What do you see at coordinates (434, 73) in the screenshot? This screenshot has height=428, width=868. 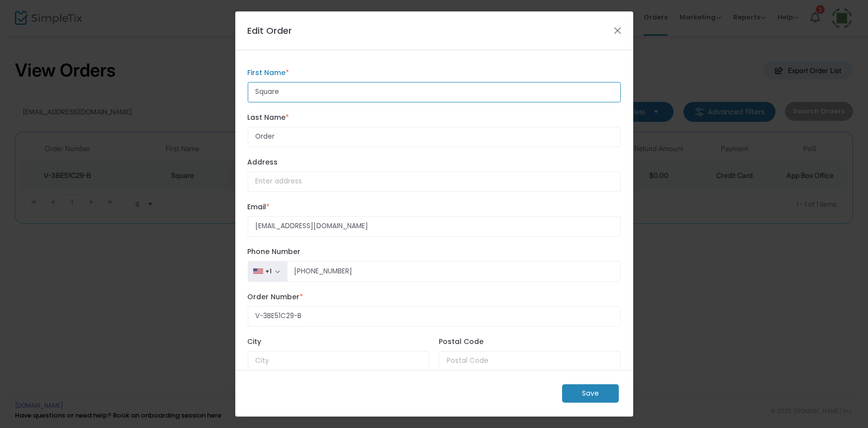 I see `label: First Name` at bounding box center [434, 73].